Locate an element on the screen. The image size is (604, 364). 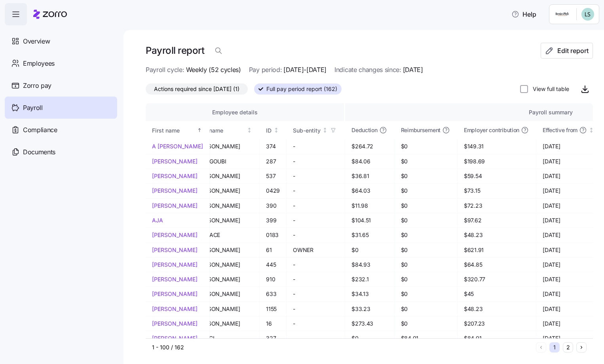
span: Help is located at coordinates (524, 14).